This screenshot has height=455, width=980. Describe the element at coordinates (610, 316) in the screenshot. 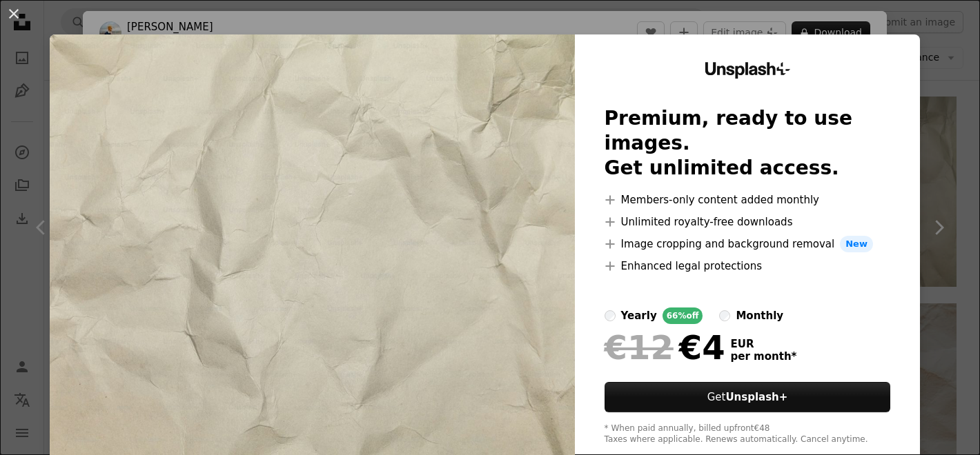

I see `input: yearly66%off` at that location.